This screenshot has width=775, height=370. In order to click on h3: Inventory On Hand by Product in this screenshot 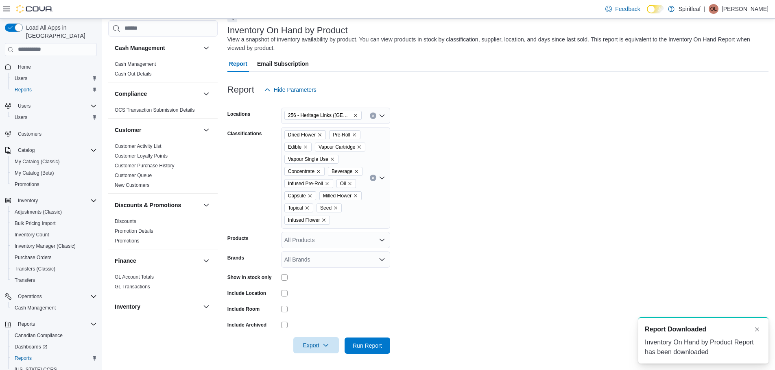, I will do `click(288, 31)`.